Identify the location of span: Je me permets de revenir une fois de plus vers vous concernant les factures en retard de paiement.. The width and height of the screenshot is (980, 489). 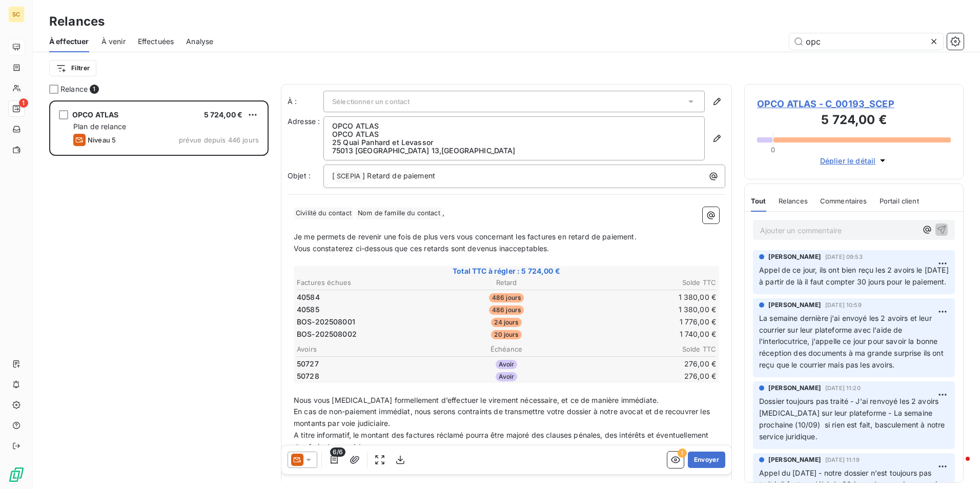
(465, 237).